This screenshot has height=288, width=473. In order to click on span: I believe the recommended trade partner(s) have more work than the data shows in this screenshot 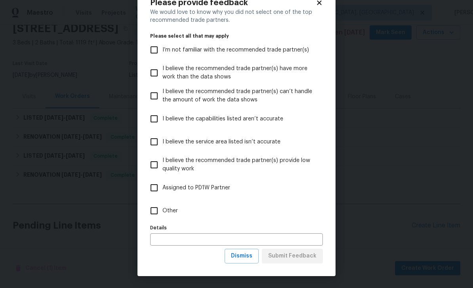, I will do `click(239, 73)`.